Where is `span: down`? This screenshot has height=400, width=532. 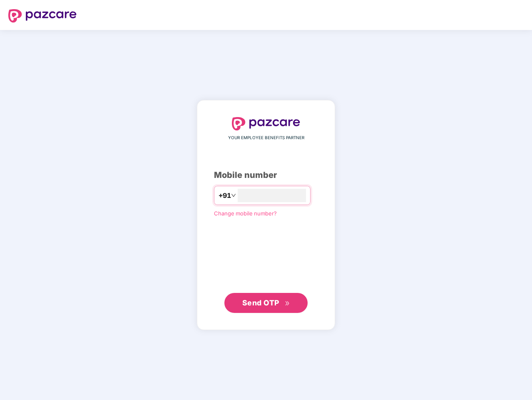 span: down is located at coordinates (234, 195).